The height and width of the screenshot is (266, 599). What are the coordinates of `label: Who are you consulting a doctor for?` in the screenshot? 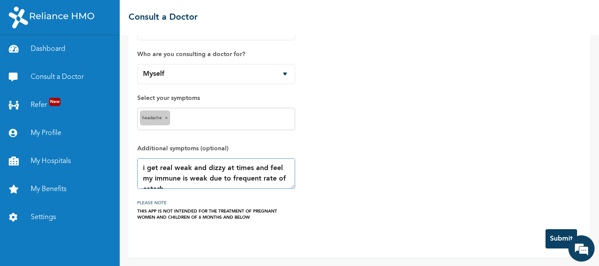 It's located at (216, 54).